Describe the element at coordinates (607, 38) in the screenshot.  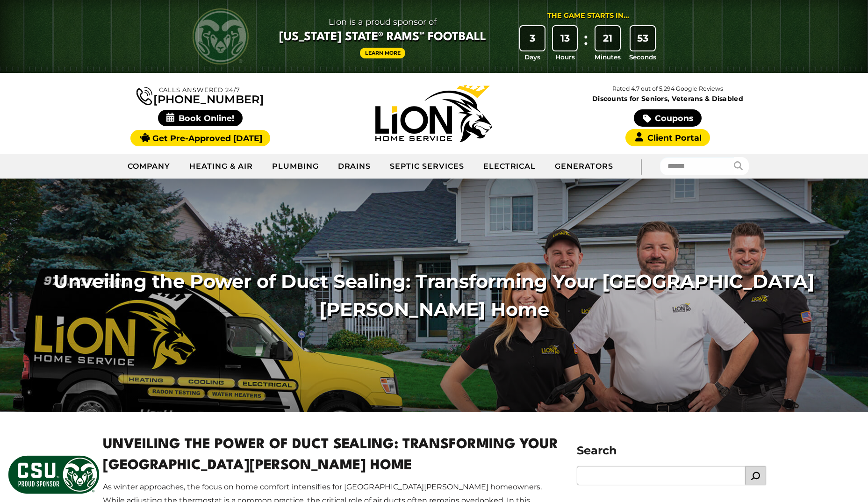
I see `div: 21` at that location.